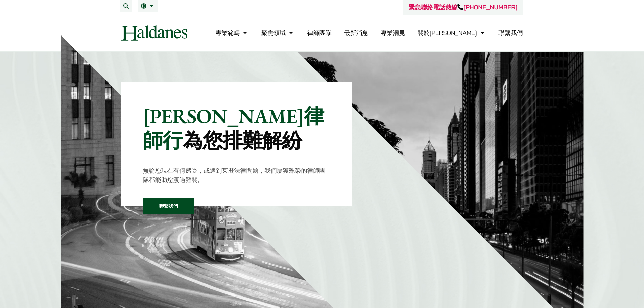 This screenshot has height=308, width=644. Describe the element at coordinates (393, 33) in the screenshot. I see `a: 專業洞見` at that location.